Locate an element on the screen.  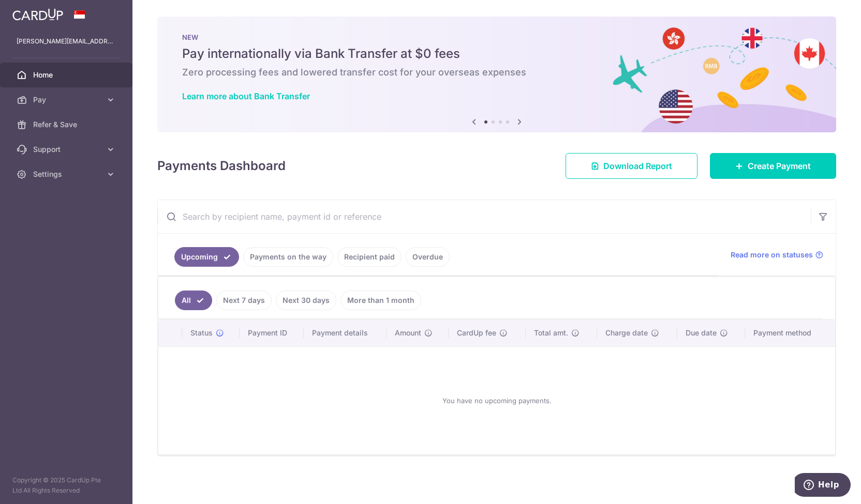
th: Payment details is located at coordinates (345, 333).